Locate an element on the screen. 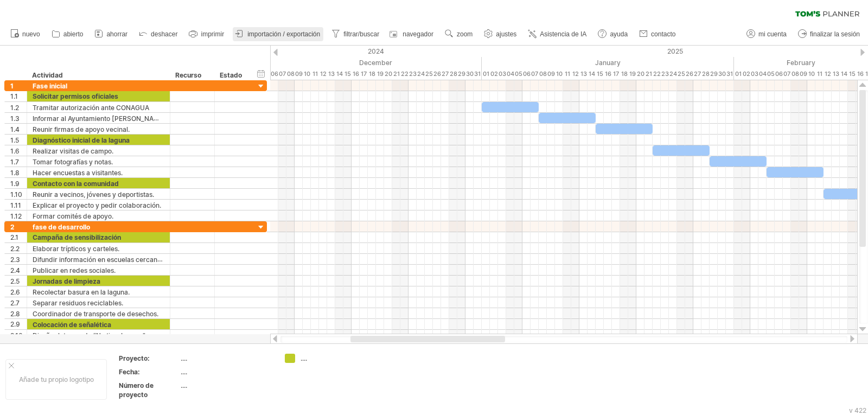 The image size is (868, 415). a: contacto is located at coordinates (657, 34).